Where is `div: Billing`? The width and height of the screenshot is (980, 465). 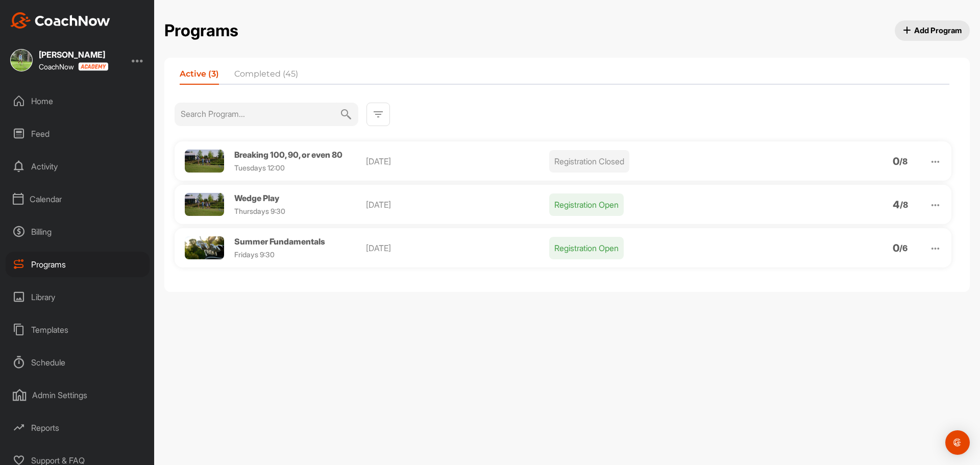 div: Billing is located at coordinates (78, 232).